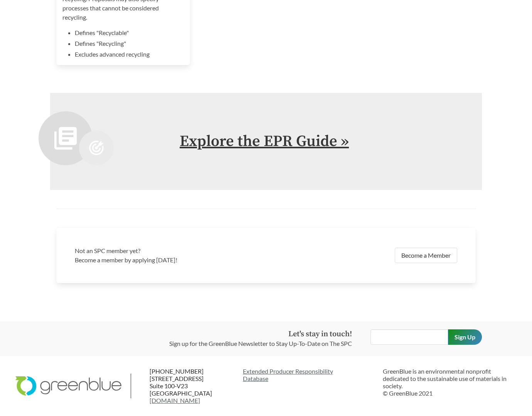 The image size is (532, 416). What do you see at coordinates (260, 343) in the screenshot?
I see `p: Sign up for the GreenBlue Newsletter to Stay Up-To-Date on The SPC` at bounding box center [260, 343].